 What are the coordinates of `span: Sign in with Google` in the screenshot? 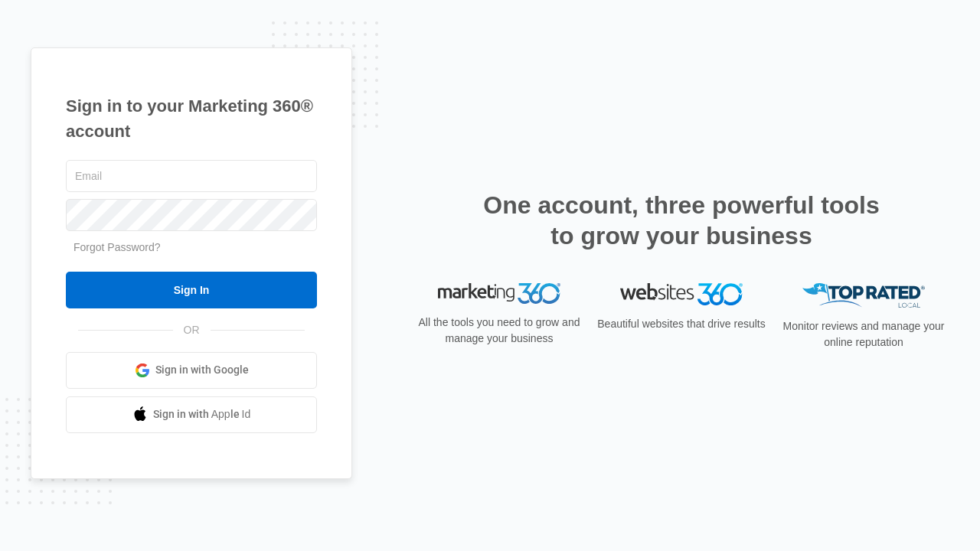 It's located at (202, 370).